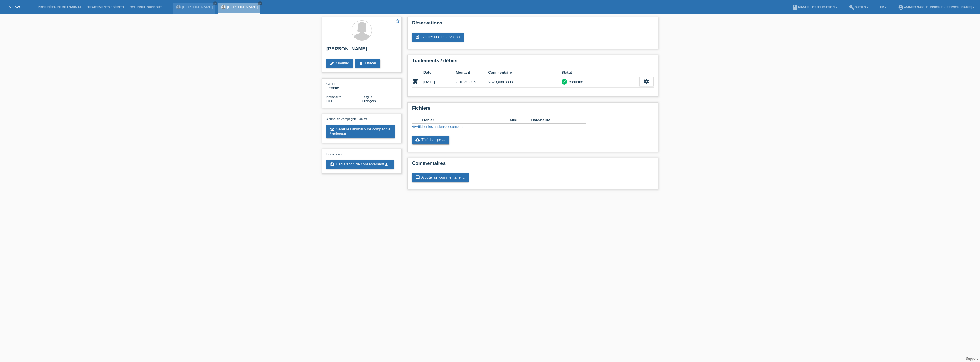  I want to click on i: pets, so click(332, 129).